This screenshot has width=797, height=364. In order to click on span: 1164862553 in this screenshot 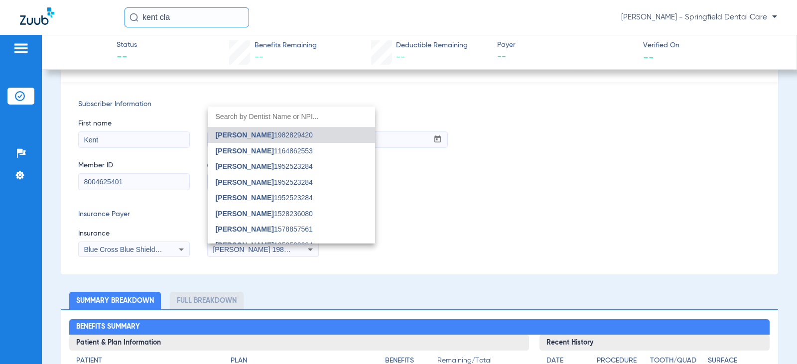, I will do `click(264, 151)`.